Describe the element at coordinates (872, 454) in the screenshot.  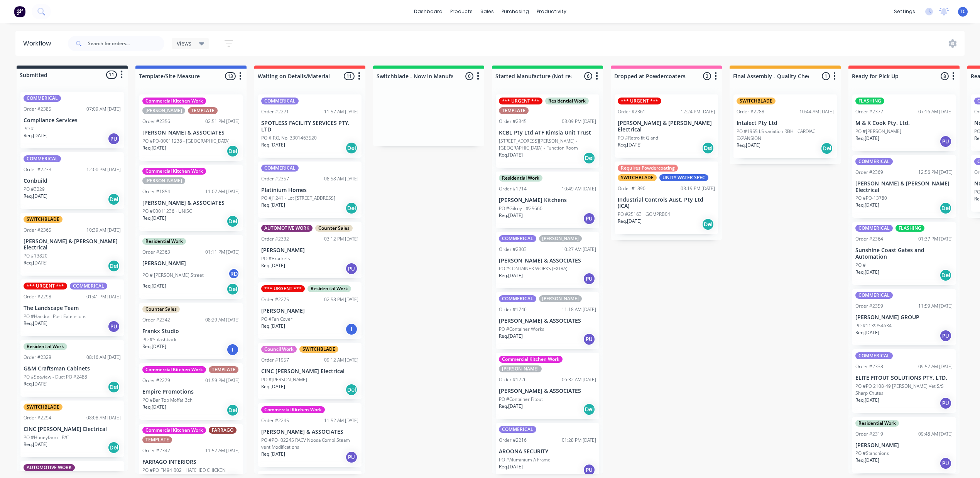
I see `p: PO #Stanchions` at that location.